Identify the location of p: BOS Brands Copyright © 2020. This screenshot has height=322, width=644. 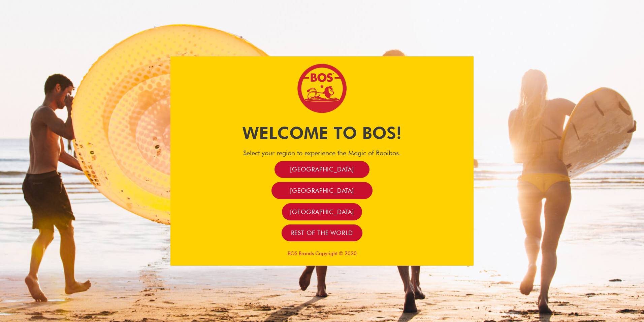
(322, 253).